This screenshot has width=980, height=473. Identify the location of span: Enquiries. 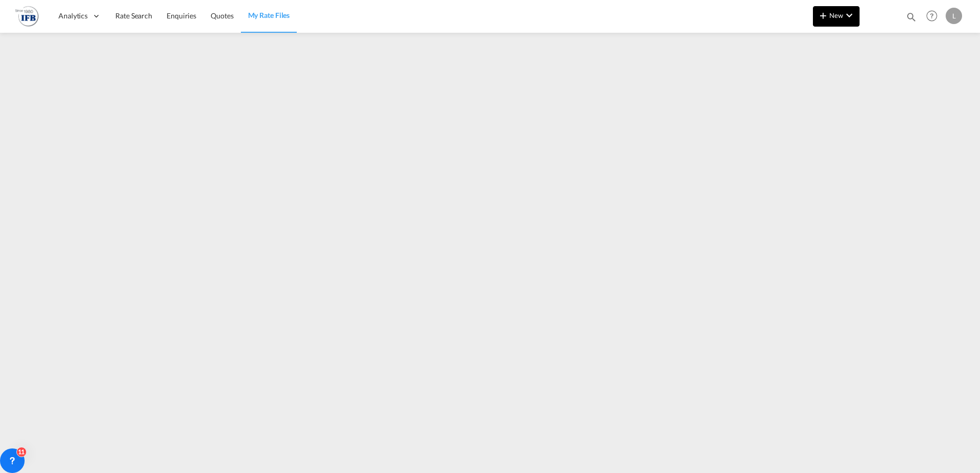
(181, 15).